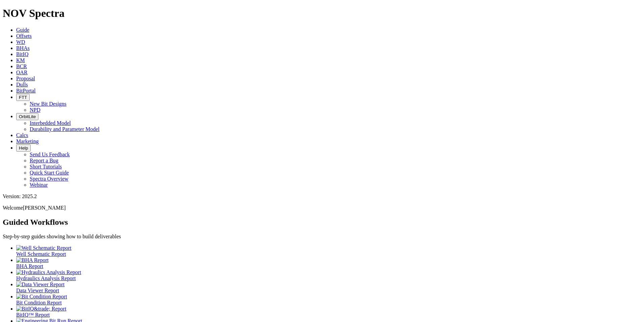 The width and height of the screenshot is (644, 322). I want to click on a: Calcs, so click(22, 135).